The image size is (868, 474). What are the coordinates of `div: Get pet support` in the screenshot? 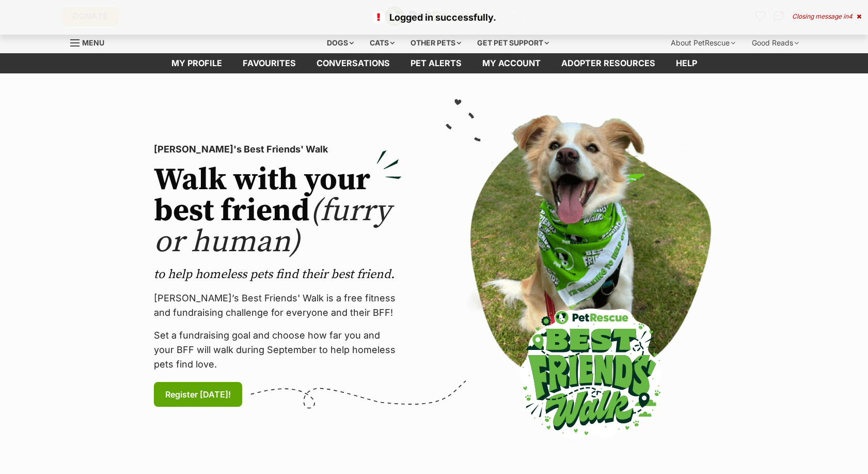 It's located at (513, 43).